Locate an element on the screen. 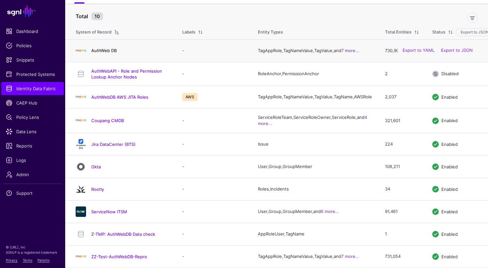  a: Identity Data Fabric is located at coordinates (33, 89).